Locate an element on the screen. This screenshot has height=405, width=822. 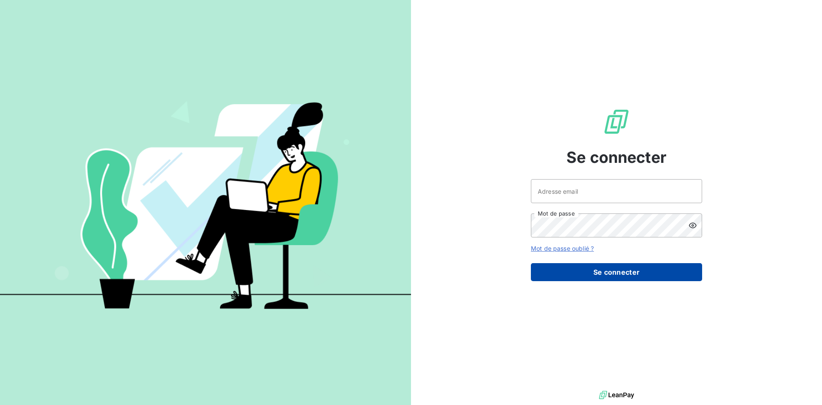
img: logo is located at coordinates (617, 395).